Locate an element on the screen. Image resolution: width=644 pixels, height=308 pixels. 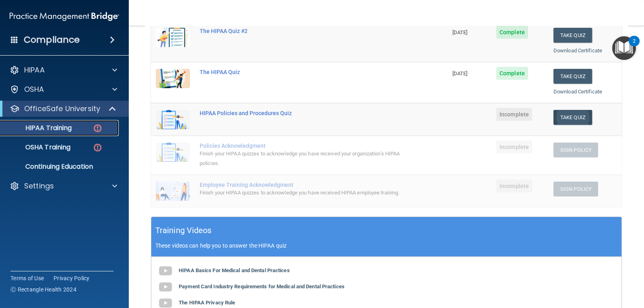
a: HIPAA is located at coordinates (63, 70).